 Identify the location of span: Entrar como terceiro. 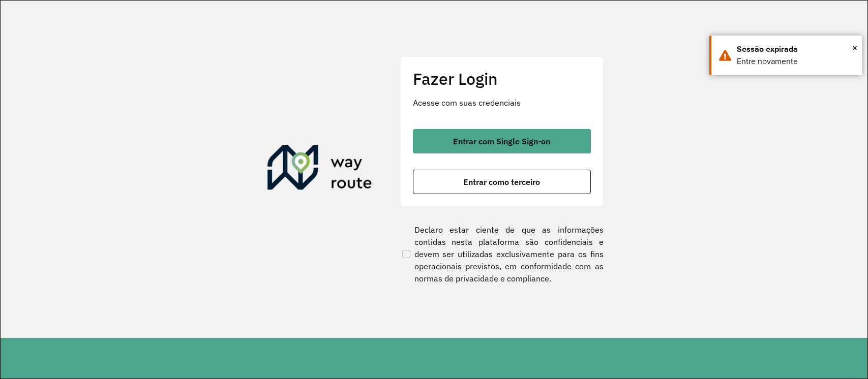
(502, 182).